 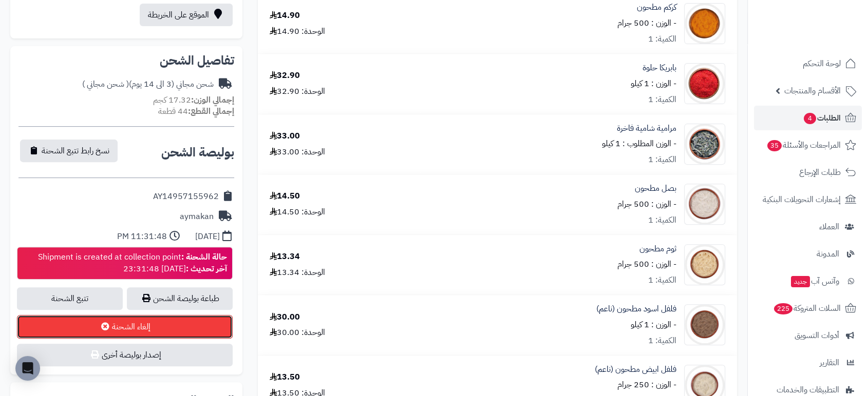 What do you see at coordinates (204, 258) in the screenshot?
I see `strong: حالة الشحنة :` at bounding box center [204, 258].